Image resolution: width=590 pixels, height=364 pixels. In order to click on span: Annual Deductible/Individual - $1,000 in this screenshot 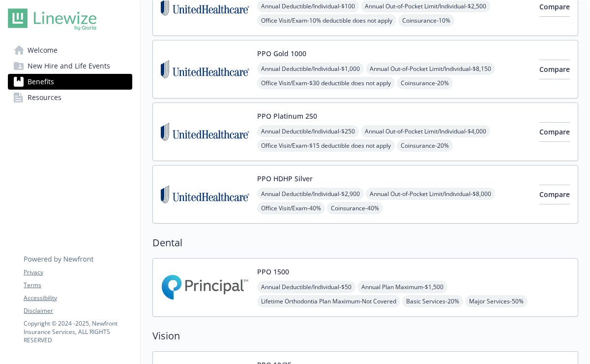, I will do `click(310, 68)`.